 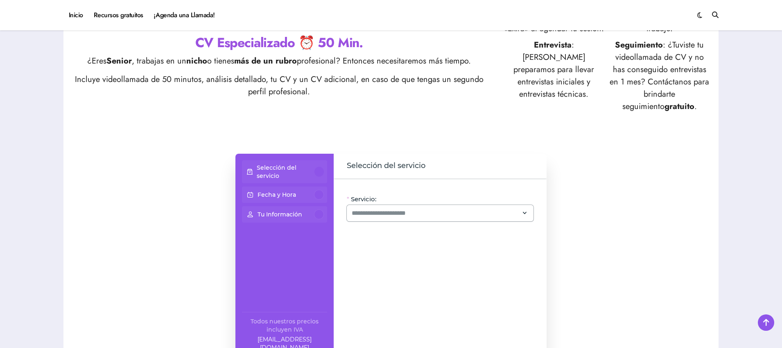 I want to click on strong: Senior, so click(x=119, y=61).